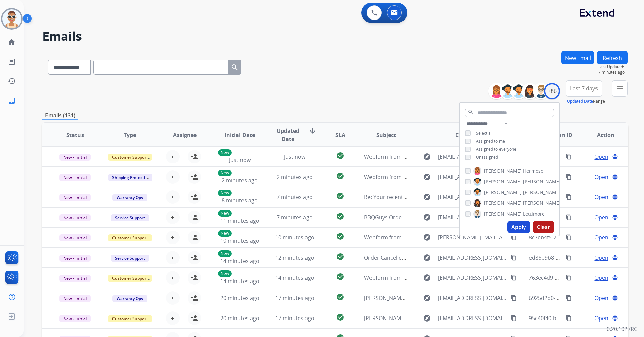 This screenshot has width=644, height=337. Describe the element at coordinates (533, 171) in the screenshot. I see `span: Hermoso` at that location.